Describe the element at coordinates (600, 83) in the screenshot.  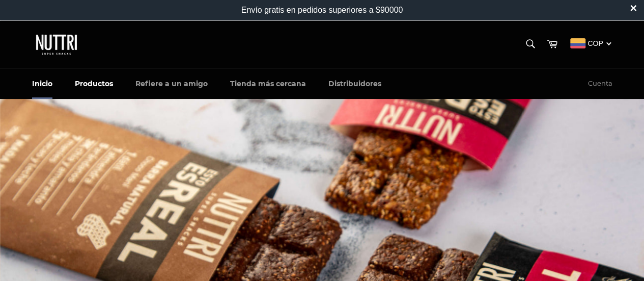
I see `a: Cuenta` at that location.